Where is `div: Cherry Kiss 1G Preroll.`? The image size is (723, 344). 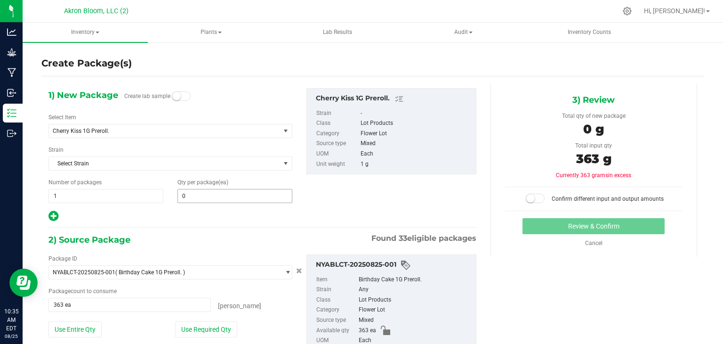
div: Cherry Kiss 1G Preroll. is located at coordinates (393, 99).